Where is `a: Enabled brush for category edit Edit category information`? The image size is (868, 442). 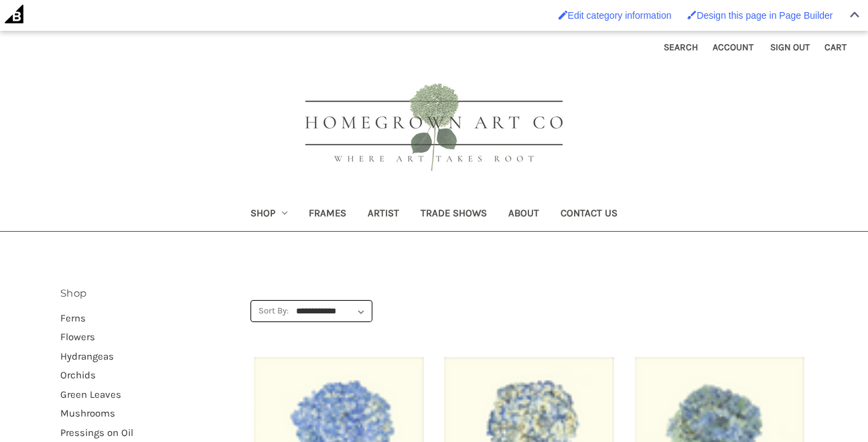
a: Enabled brush for category edit Edit category information is located at coordinates (615, 16).